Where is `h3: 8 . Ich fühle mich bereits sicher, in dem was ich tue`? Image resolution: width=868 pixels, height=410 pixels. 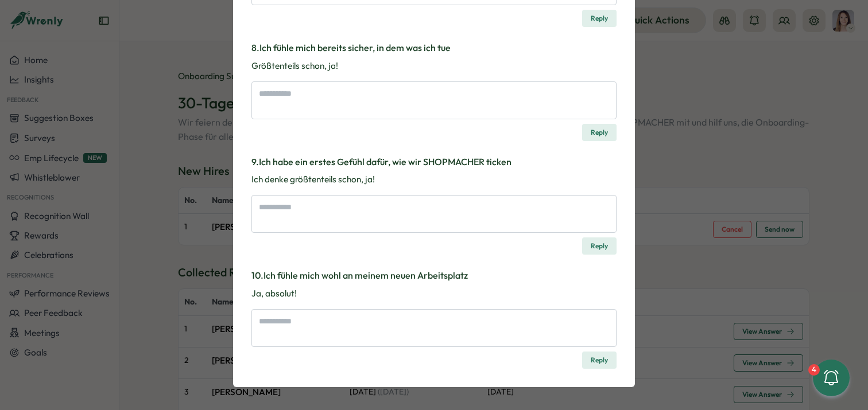 h3: 8 . Ich fühle mich bereits sicher, in dem was ich tue is located at coordinates (434, 47).